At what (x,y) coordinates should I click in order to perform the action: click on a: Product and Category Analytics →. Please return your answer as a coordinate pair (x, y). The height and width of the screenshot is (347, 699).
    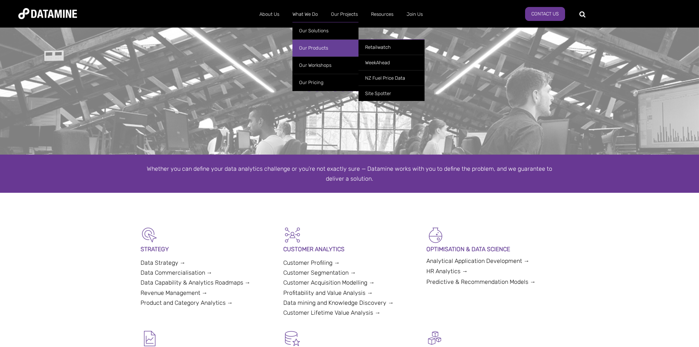
    Looking at the image, I should click on (187, 302).